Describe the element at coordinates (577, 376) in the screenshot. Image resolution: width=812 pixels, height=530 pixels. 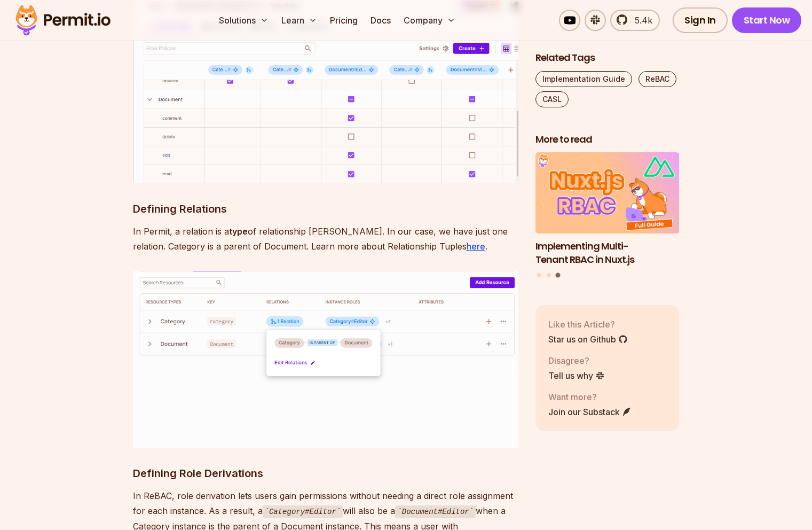
I see `a: Tell us why` at that location.